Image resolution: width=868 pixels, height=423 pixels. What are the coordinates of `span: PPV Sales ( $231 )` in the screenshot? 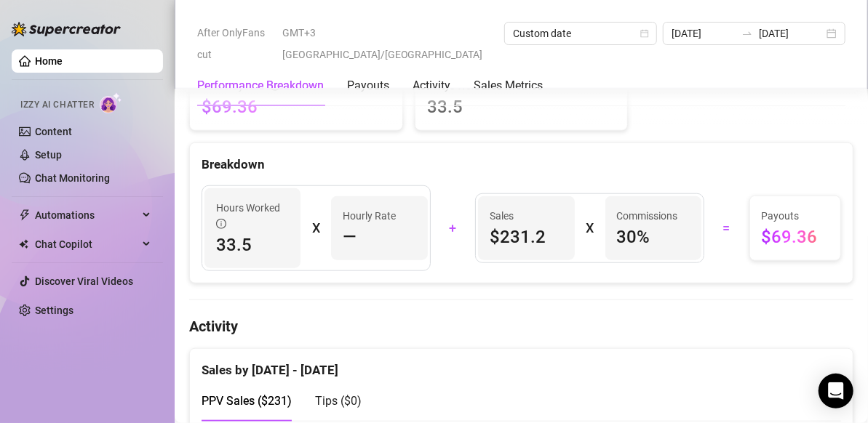 It's located at (246, 401).